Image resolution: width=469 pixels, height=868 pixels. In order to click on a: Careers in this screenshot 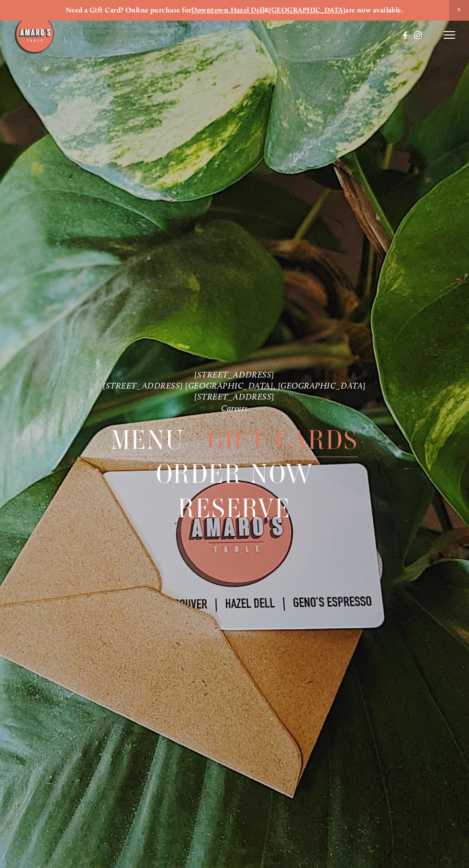, I will do `click(234, 407)`.